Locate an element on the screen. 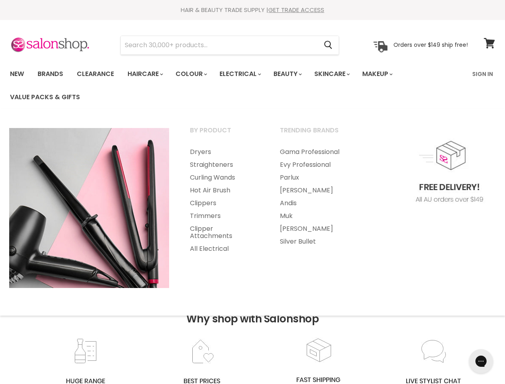 The height and width of the screenshot is (384, 505). a: Colour is located at coordinates (191, 74).